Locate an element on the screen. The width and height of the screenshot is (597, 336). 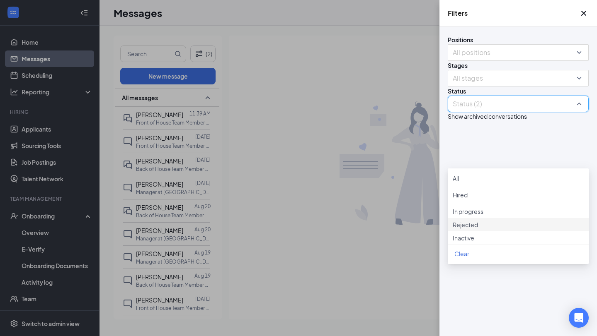
div: In progress is located at coordinates (518, 210).